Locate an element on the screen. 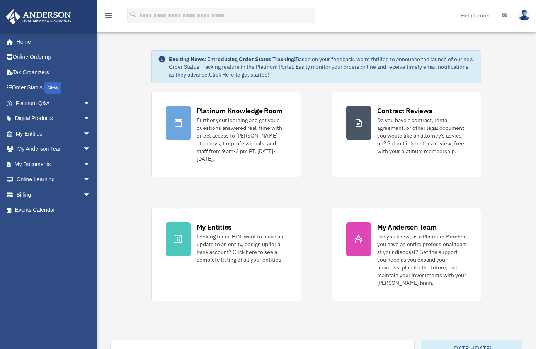 This screenshot has height=349, width=536. i: menu is located at coordinates (109, 15).